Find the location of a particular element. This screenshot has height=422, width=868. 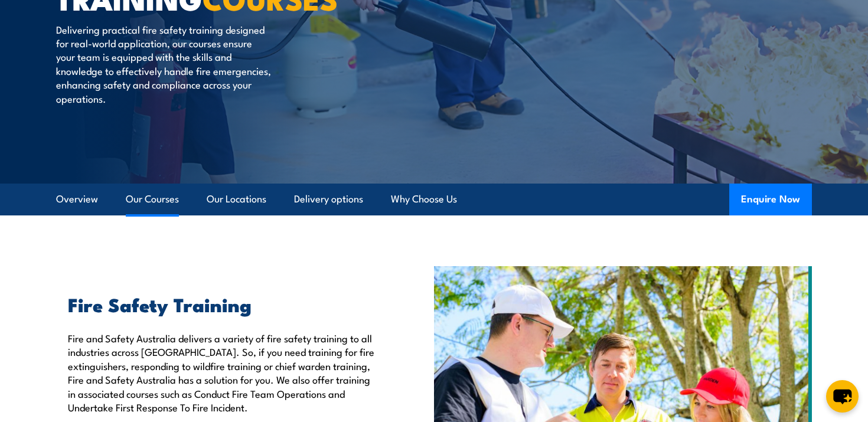

a: Overview is located at coordinates (77, 199).